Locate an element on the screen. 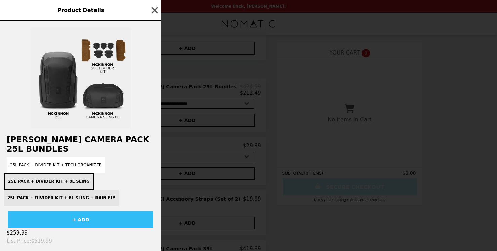  button: 25L Pack + Divider Kit + Tech Organizer is located at coordinates (56, 165).